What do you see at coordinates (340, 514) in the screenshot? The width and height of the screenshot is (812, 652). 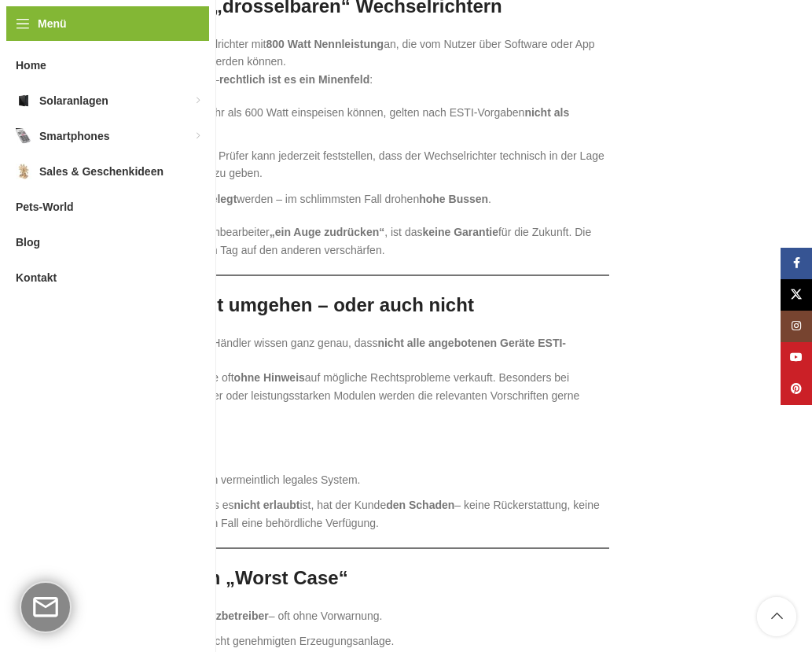 I see `li: Stellt sich später heraus, dass es ist, hat der Kunde – keine Rückerstattung, keine Garantie, und...` at bounding box center [340, 514].